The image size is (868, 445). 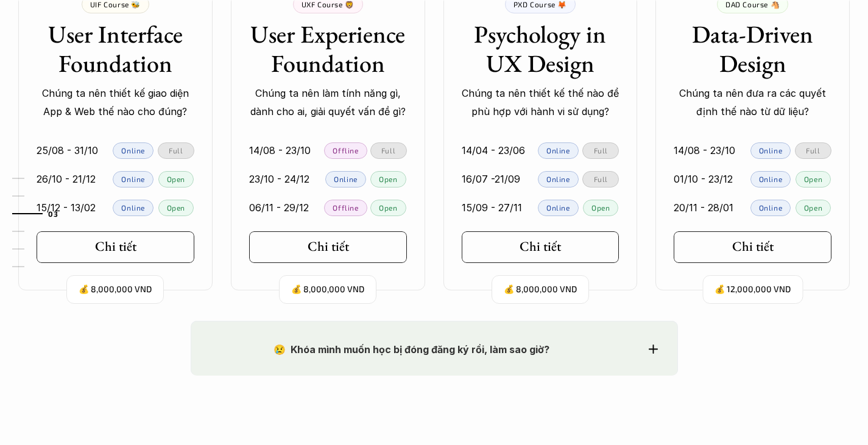 What do you see at coordinates (752, 289) in the screenshot?
I see `p: 💰 12,000,000 VND` at bounding box center [752, 289].